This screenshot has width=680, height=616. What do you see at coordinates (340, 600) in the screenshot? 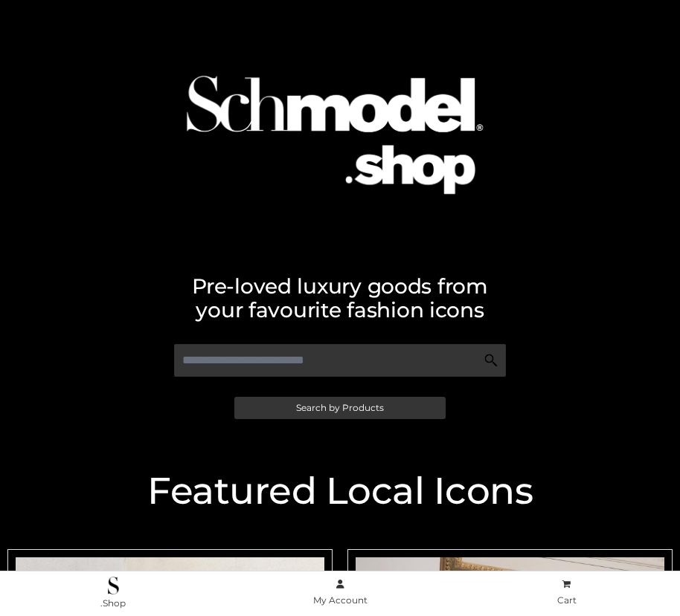
I see `span: My Account` at bounding box center [340, 600].